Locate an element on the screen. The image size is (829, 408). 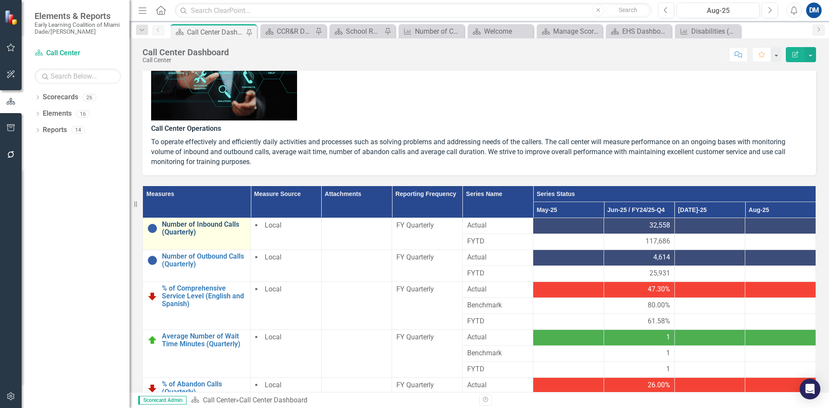
button: Search is located at coordinates (627, 10).